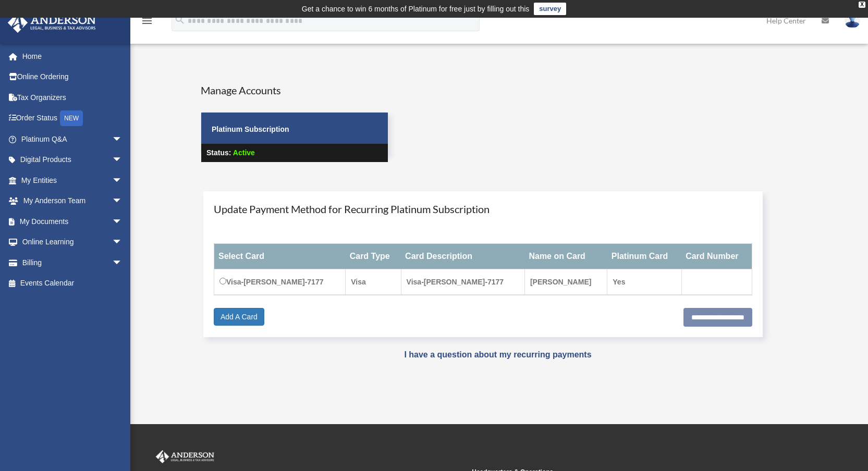 The height and width of the screenshot is (471, 868). Describe the element at coordinates (250, 129) in the screenshot. I see `strong: Platinum Subscription` at that location.